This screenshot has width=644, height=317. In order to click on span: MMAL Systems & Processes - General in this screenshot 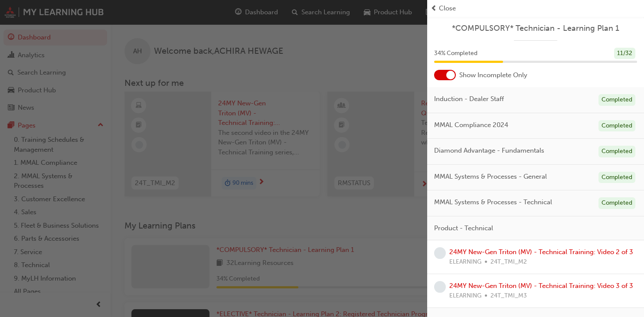, I will do `click(490, 177)`.